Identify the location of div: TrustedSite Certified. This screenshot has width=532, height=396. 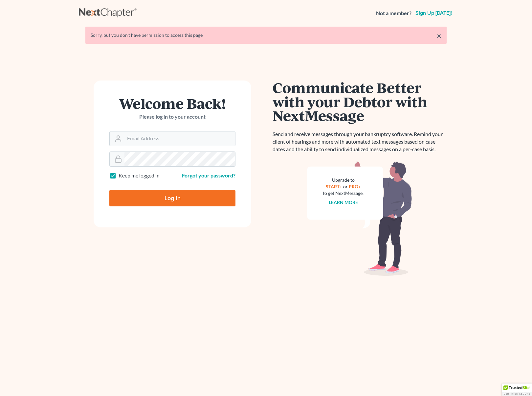
(517, 390).